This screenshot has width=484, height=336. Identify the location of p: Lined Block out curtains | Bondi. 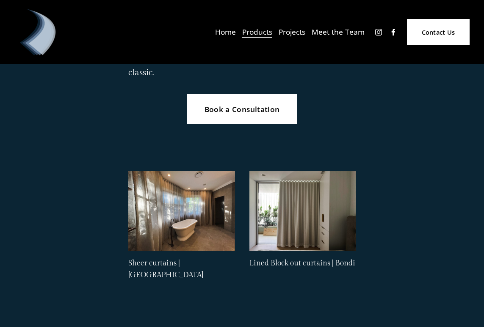
(303, 264).